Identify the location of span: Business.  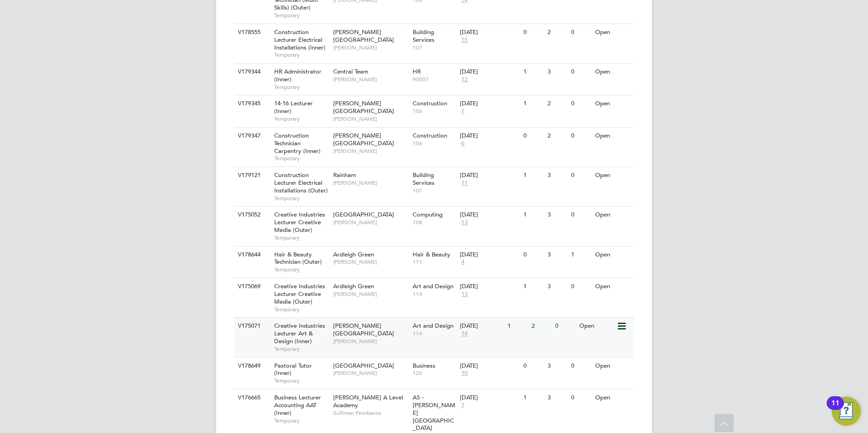
(424, 365).